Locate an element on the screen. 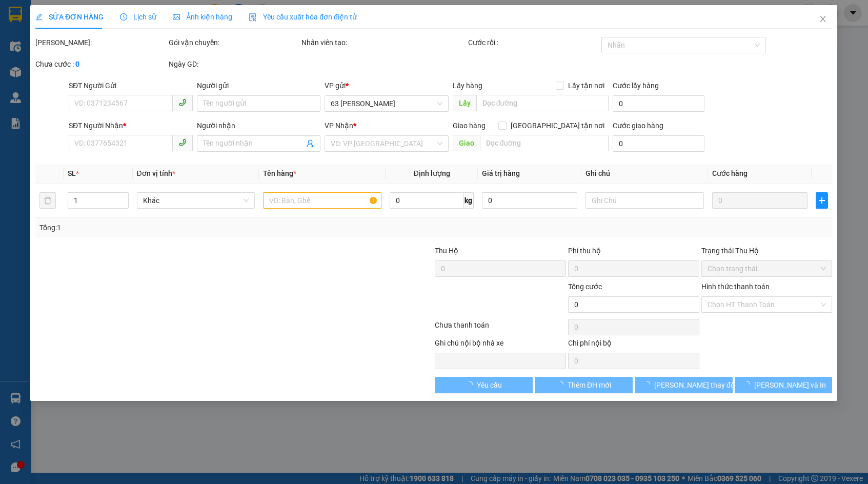 This screenshot has height=484, width=868. span: Lấy is located at coordinates (464, 103).